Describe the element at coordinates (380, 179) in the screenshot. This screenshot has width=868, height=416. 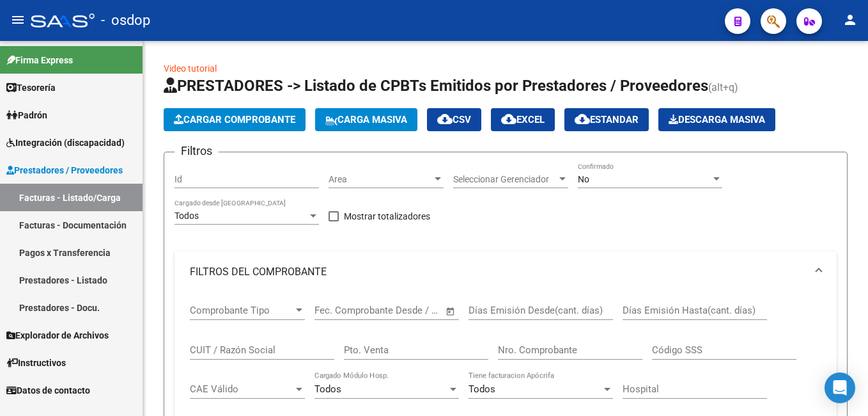
I see `span: Area` at that location.